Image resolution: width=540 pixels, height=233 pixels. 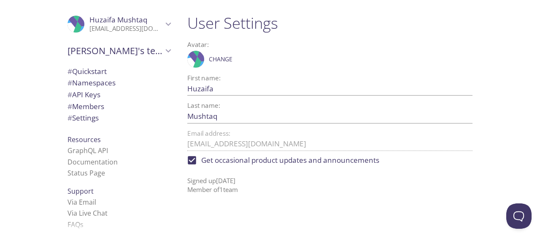 I want to click on a: Status Page, so click(x=86, y=173).